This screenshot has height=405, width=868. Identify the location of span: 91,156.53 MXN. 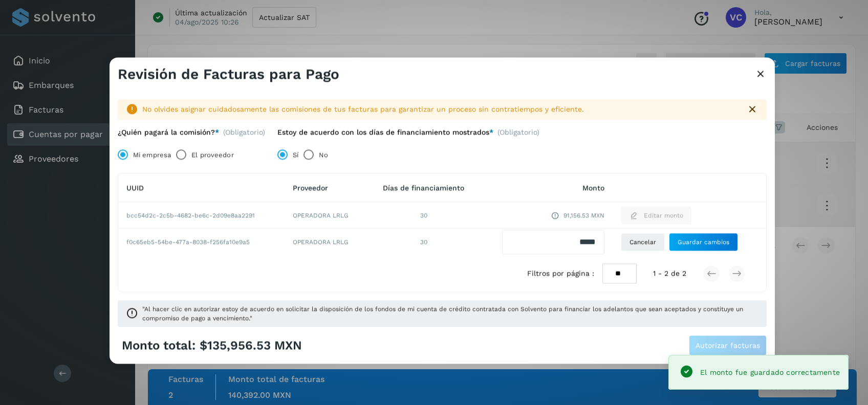
(584, 216).